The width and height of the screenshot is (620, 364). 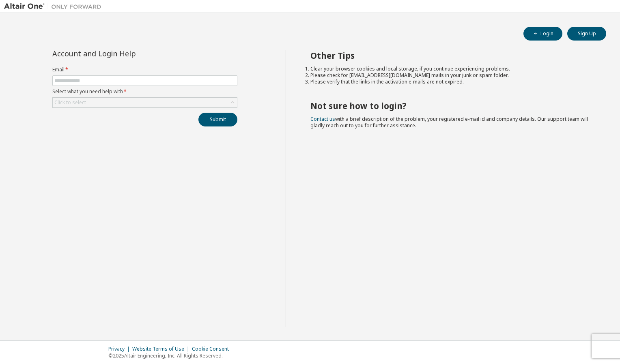 I want to click on a: Contact us, so click(x=322, y=118).